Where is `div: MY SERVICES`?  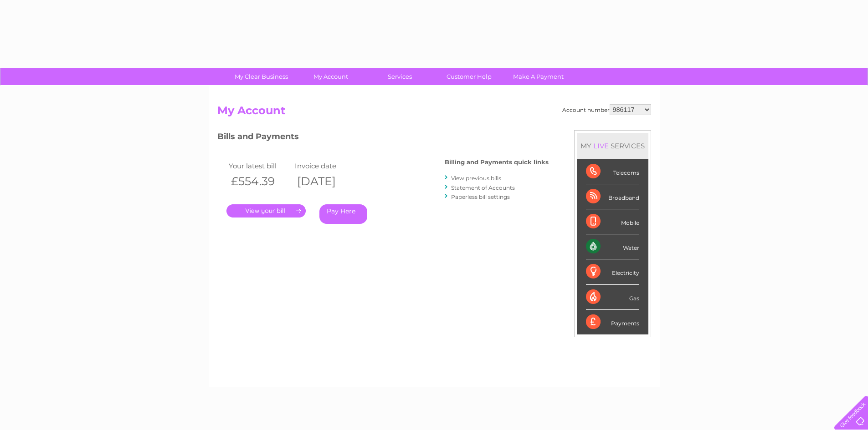
div: MY SERVICES is located at coordinates (612, 146).